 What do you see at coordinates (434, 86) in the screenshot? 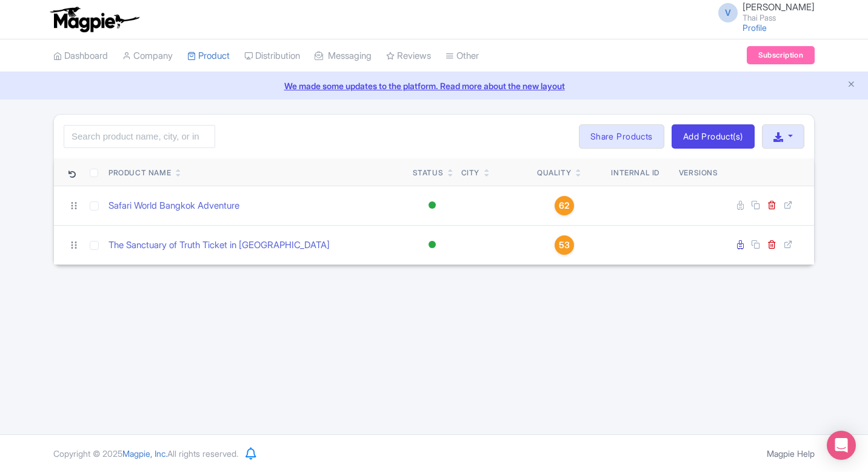
I see `a: We made some updates to the platform. Read more about the new layout` at bounding box center [434, 86].